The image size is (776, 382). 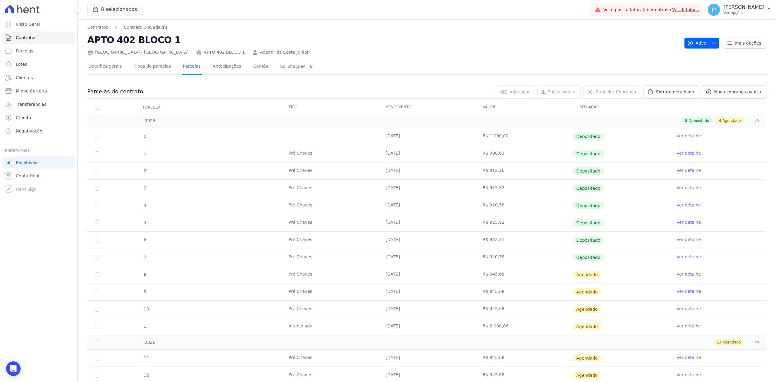 What do you see at coordinates (721, 121) in the screenshot?
I see `span: 4` at bounding box center [721, 121].